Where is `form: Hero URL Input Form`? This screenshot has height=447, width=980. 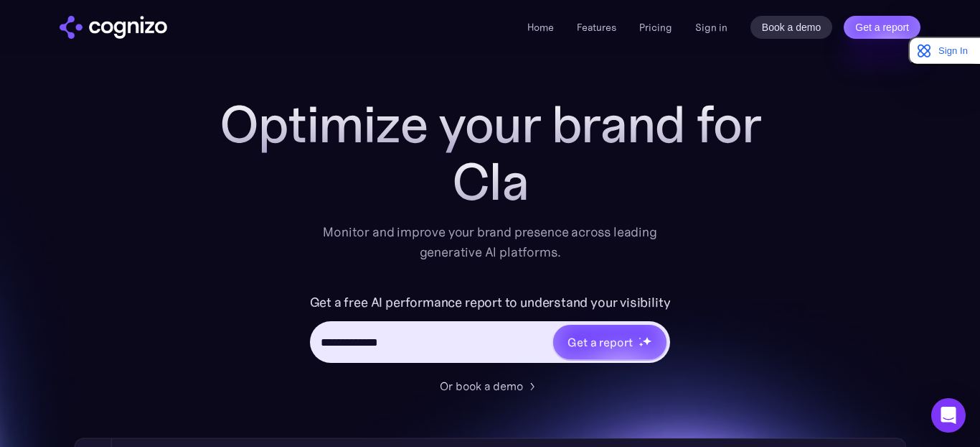 form: Hero URL Input Form is located at coordinates (490, 331).